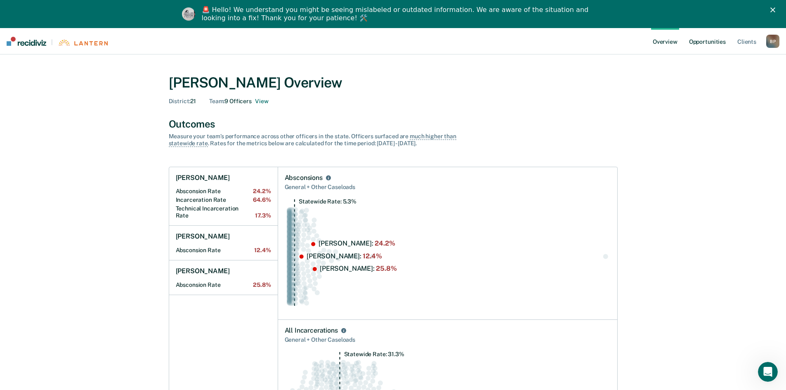  I want to click on span: 24.2%, so click(261, 191).